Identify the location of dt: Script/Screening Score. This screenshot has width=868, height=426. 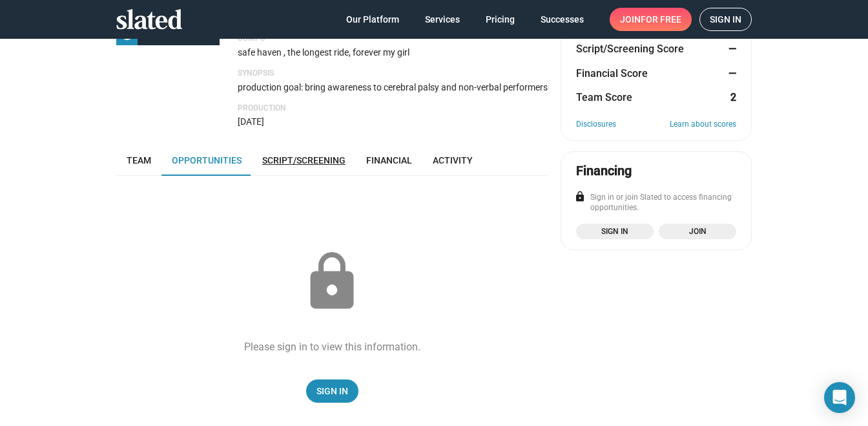
(630, 49).